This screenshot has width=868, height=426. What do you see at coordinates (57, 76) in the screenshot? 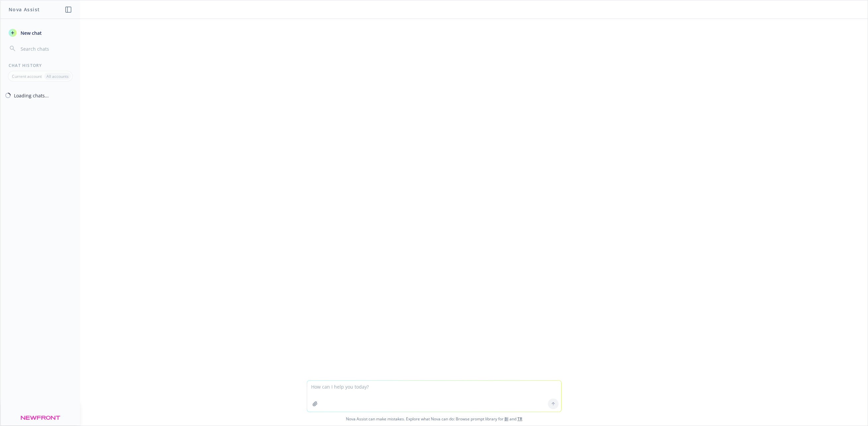
I see `p: All accounts` at bounding box center [57, 76].